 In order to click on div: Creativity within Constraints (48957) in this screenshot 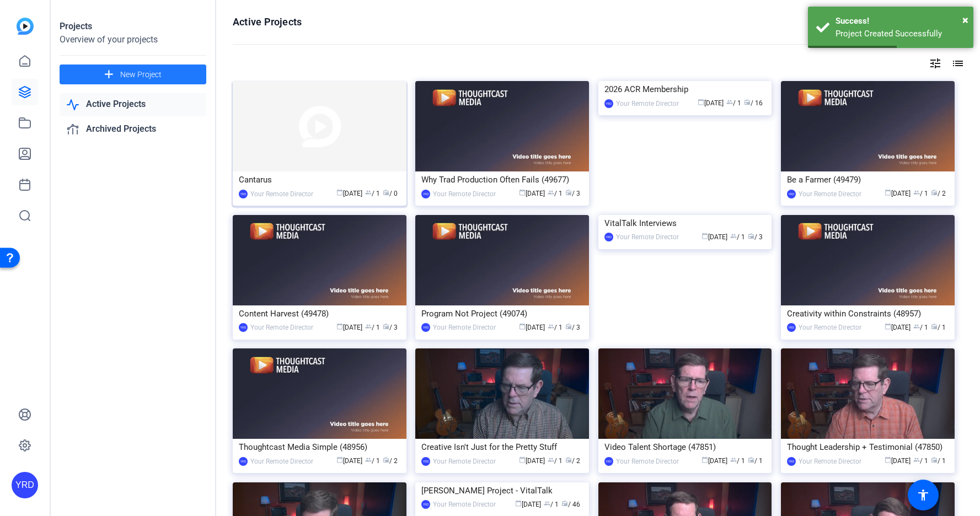, I will do `click(868, 314)`.